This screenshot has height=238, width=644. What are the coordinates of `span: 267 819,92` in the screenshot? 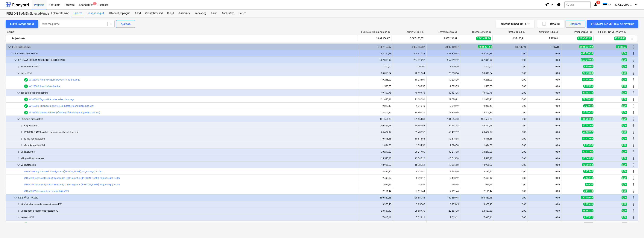 It's located at (587, 60).